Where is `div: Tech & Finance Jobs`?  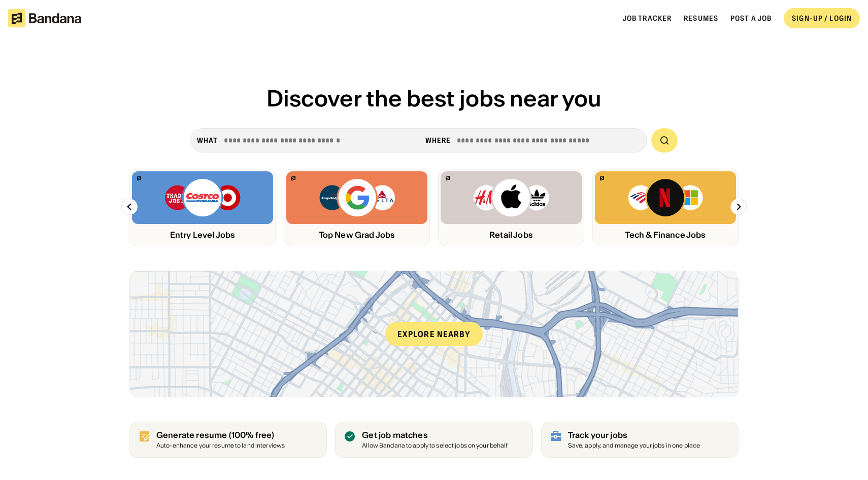 div: Tech & Finance Jobs is located at coordinates (665, 235).